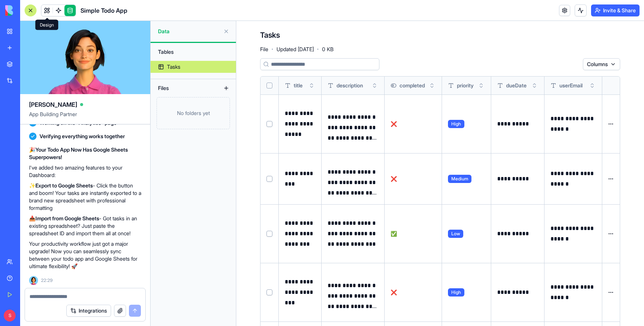  Describe the element at coordinates (601, 64) in the screenshot. I see `button: Columns` at that location.